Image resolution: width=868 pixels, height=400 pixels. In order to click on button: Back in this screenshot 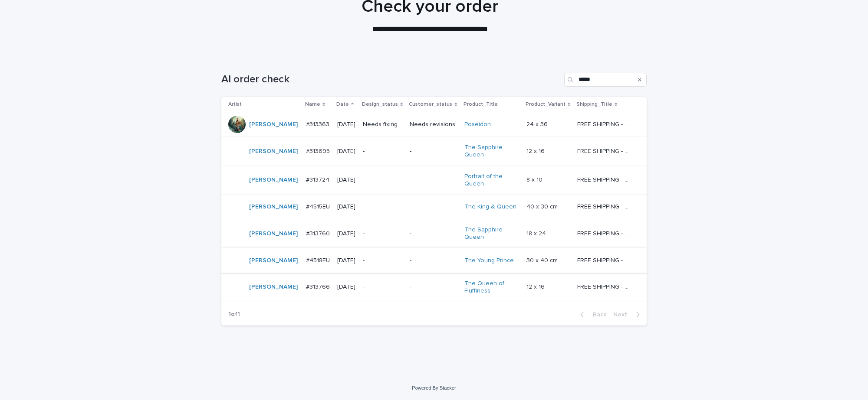, I will do `click(591, 315)`.